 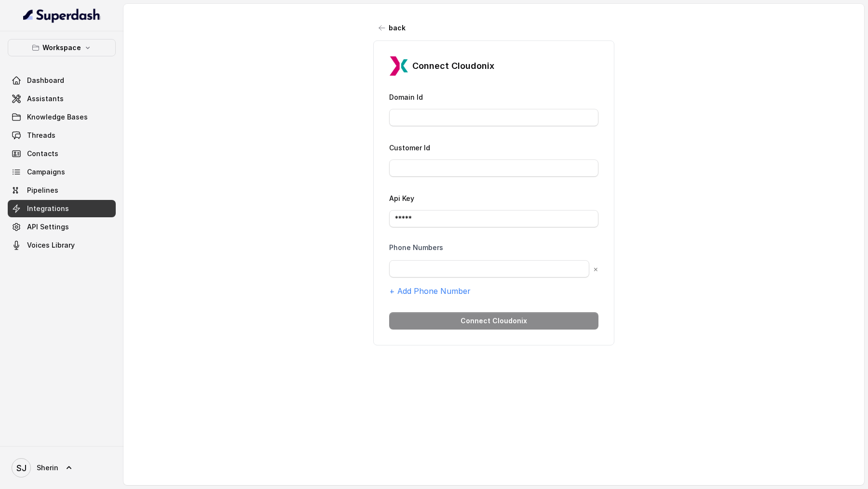 I want to click on label: Domain Id, so click(x=406, y=97).